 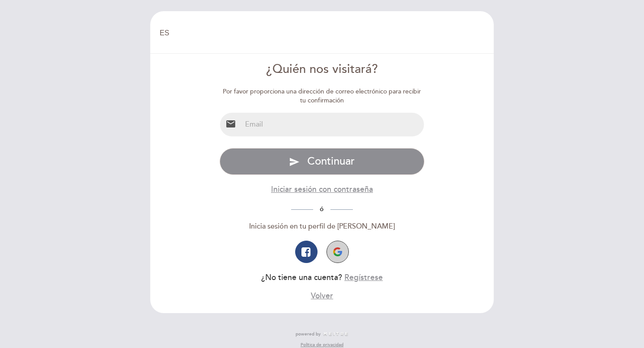 I want to click on input: Email, so click(x=333, y=124).